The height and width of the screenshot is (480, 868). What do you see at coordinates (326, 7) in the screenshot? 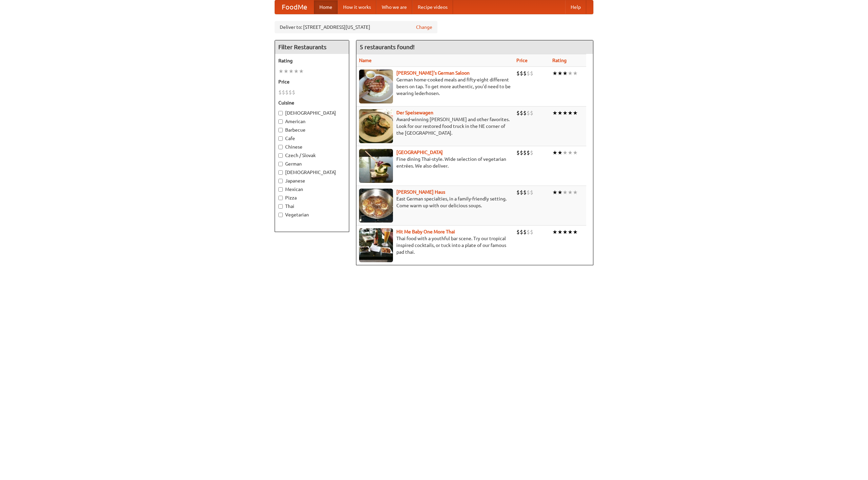
I see `a: Home` at bounding box center [326, 7].